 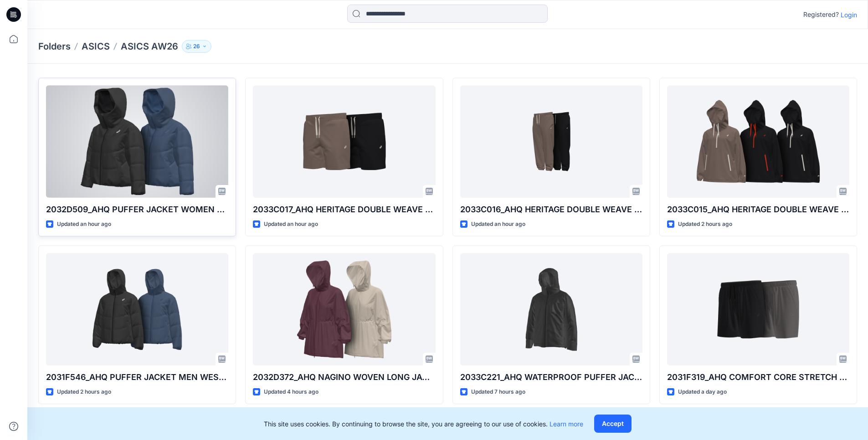 What do you see at coordinates (758, 310) in the screenshot?
I see `a: 2031F319_AHQ COMFORT CORE STRETCH WOVEN 7IN SHORT MEN WESTERN_SMS_AW26` at bounding box center [758, 310].